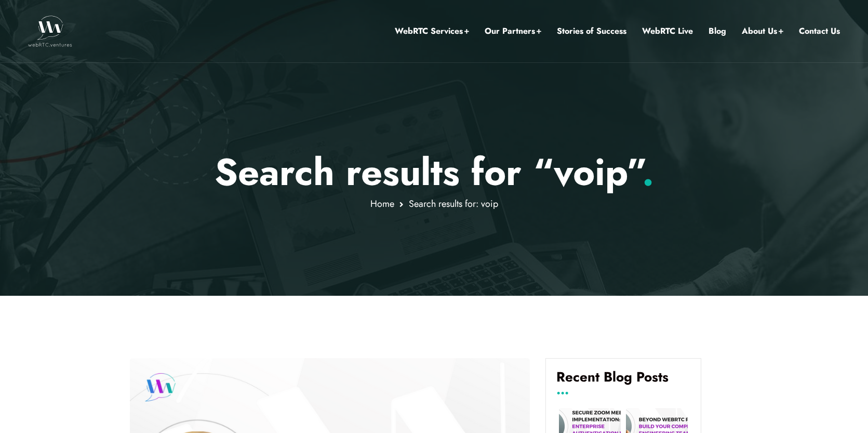 The width and height of the screenshot is (868, 433). What do you see at coordinates (454, 204) in the screenshot?
I see `span: Search results for: voip` at bounding box center [454, 204].